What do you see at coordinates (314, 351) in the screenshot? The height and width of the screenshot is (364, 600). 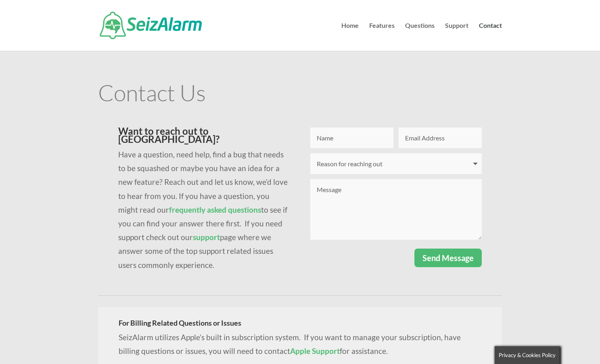 I see `a: Apple Support` at bounding box center [314, 351].